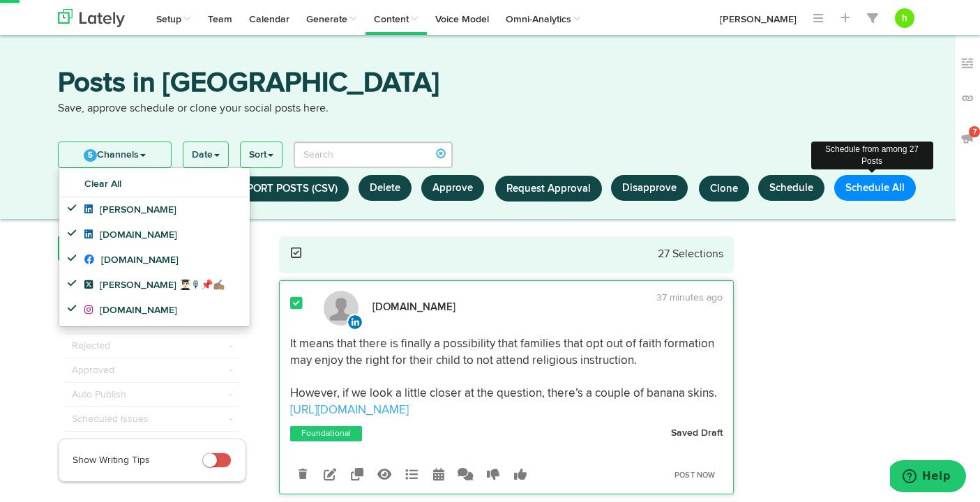 Image resolution: width=980 pixels, height=502 pixels. What do you see at coordinates (548, 188) in the screenshot?
I see `button: Request Approval` at bounding box center [548, 188].